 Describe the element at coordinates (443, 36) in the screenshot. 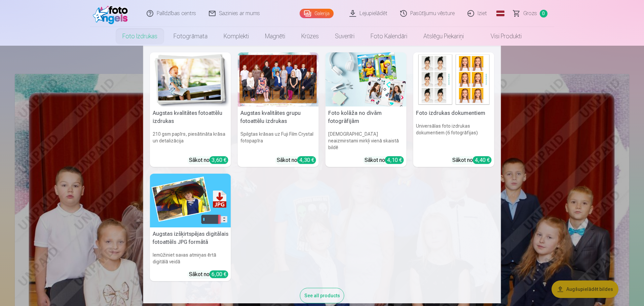

I see `a: Atslēgu piekariņi` at that location.